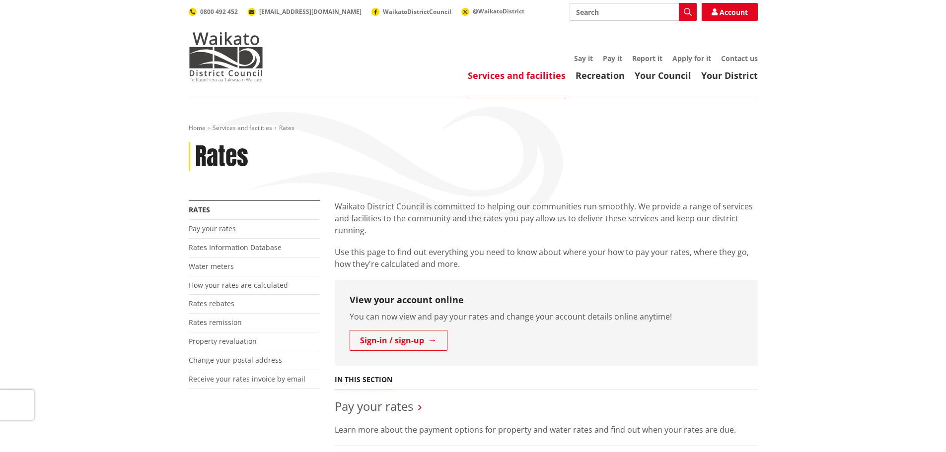 The image size is (946, 452). I want to click on span: 0800 492 452, so click(219, 11).